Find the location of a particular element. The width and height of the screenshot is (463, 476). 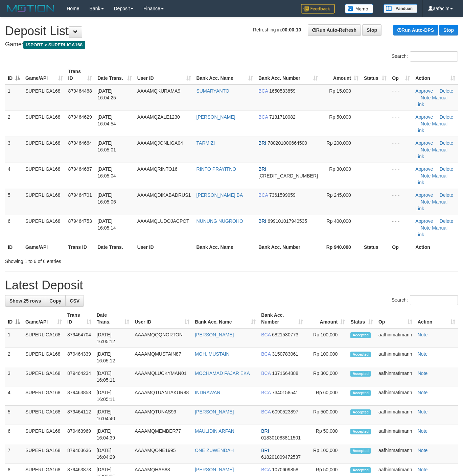

strong: 00:00:10 is located at coordinates (292, 30).